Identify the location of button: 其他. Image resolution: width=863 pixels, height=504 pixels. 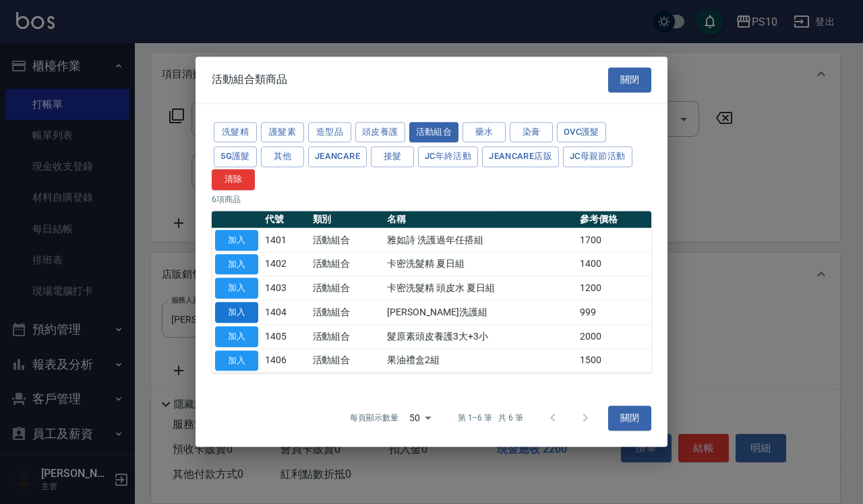
(282, 157).